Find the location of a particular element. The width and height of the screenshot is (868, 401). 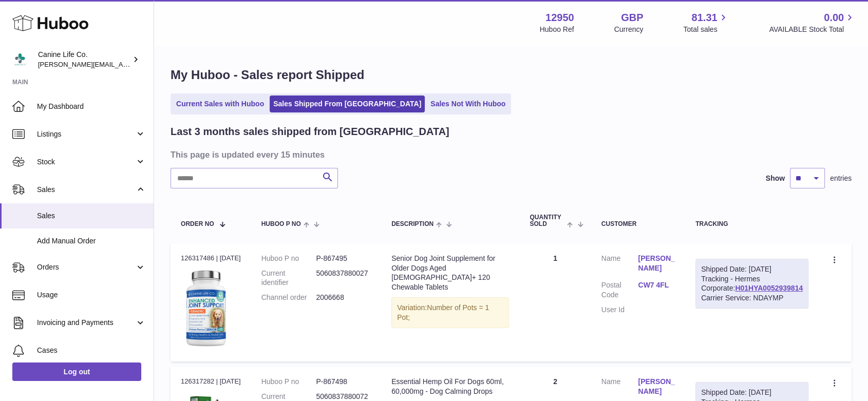

h1: My Huboo - Sales report Shipped is located at coordinates (511, 75).